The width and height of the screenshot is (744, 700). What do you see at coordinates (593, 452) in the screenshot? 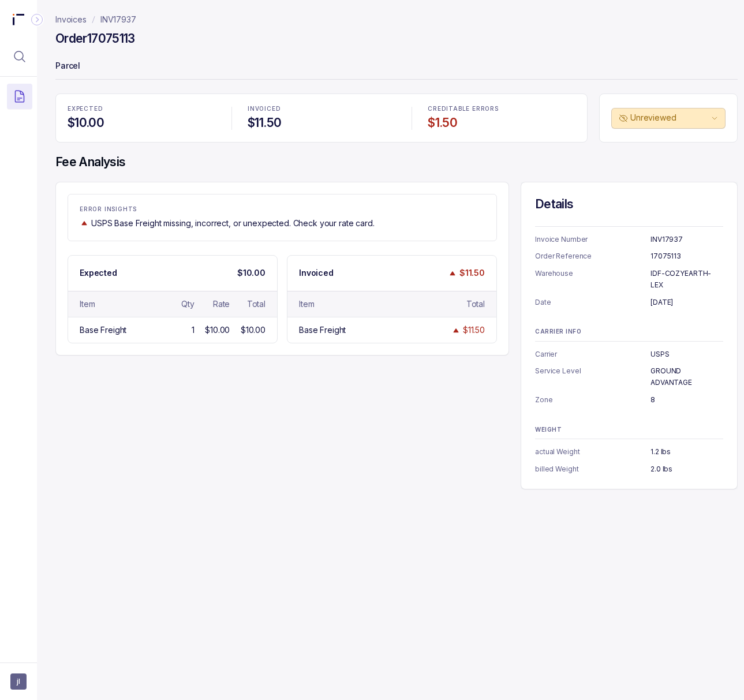
I see `p: actual Weight` at bounding box center [593, 452].